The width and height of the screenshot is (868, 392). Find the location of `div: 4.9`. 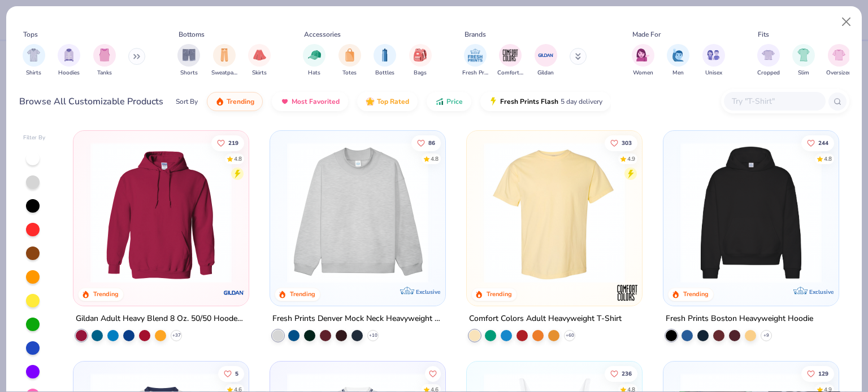

div: 4.9 is located at coordinates (631, 159).